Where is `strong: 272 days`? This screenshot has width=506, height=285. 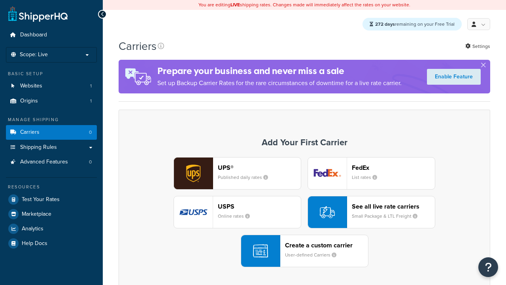 strong: 272 days is located at coordinates (385, 24).